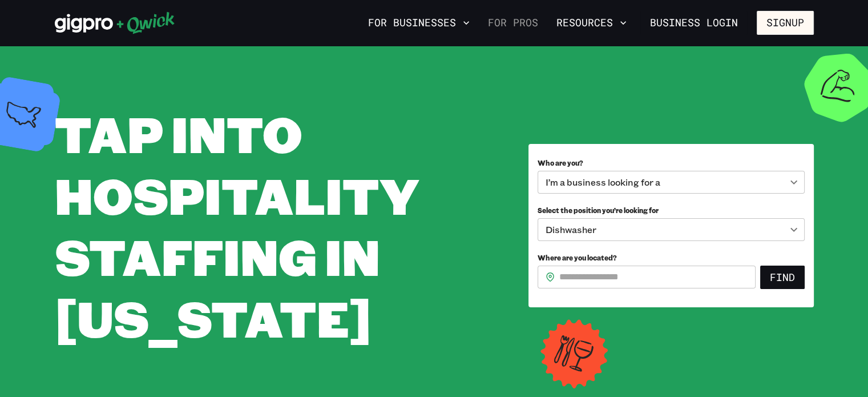  What do you see at coordinates (513, 23) in the screenshot?
I see `a: For Pros` at bounding box center [513, 23].